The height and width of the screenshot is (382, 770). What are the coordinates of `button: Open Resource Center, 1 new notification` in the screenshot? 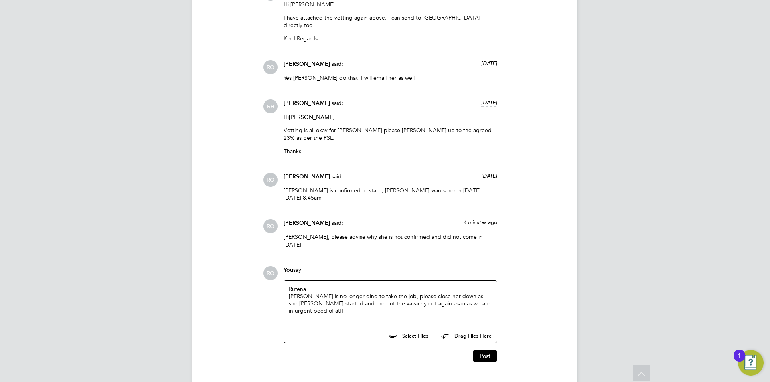 It's located at (750, 363).